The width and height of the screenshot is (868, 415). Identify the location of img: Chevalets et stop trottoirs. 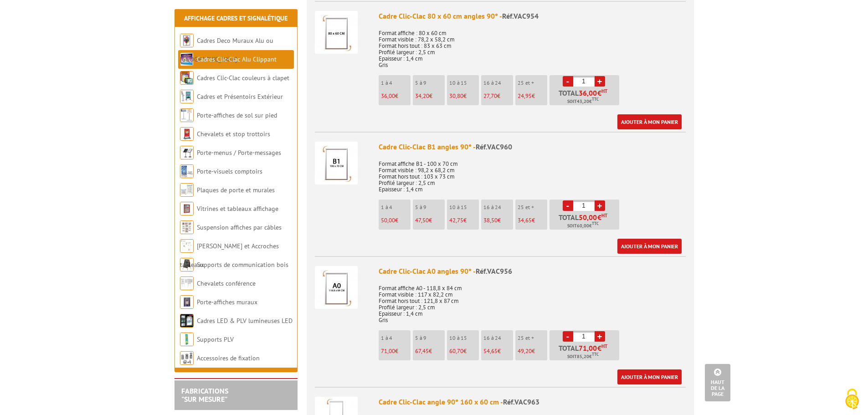
(187, 134).